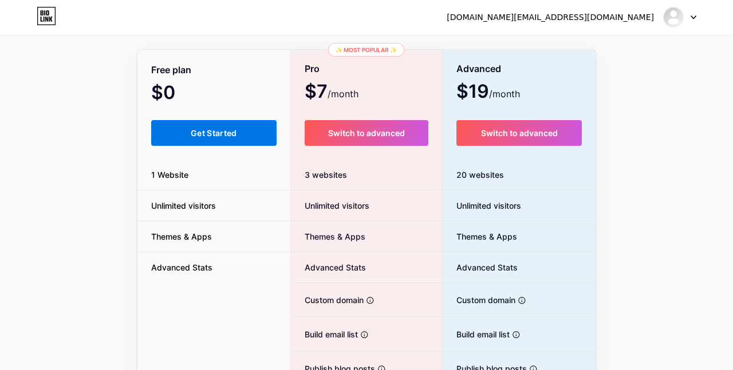 The image size is (733, 370). I want to click on div: 3 websites, so click(366, 175).